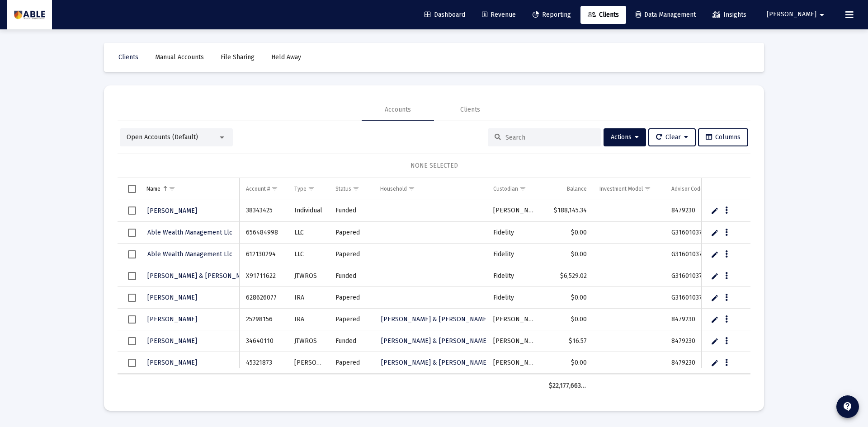  I want to click on td: Column Status, so click(351, 189).